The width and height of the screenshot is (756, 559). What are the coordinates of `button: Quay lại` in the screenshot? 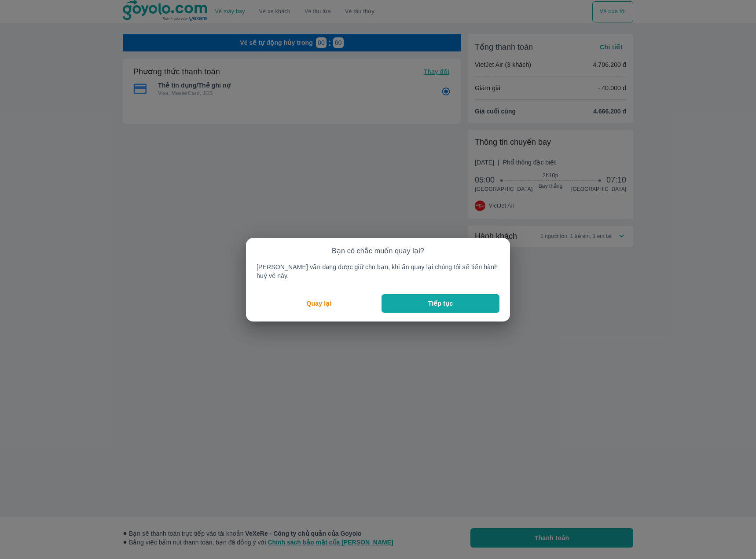 It's located at (319, 304).